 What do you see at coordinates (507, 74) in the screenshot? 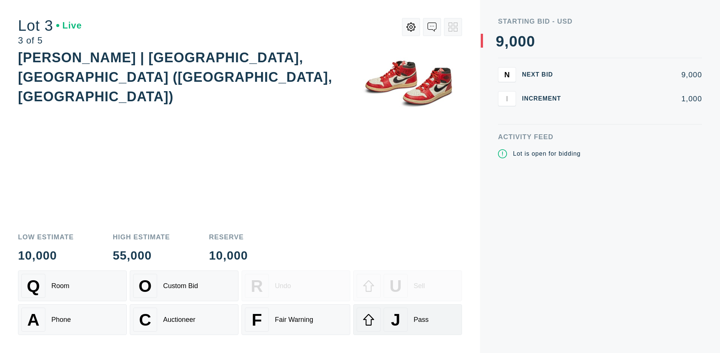
I see `span: N` at bounding box center [507, 74].